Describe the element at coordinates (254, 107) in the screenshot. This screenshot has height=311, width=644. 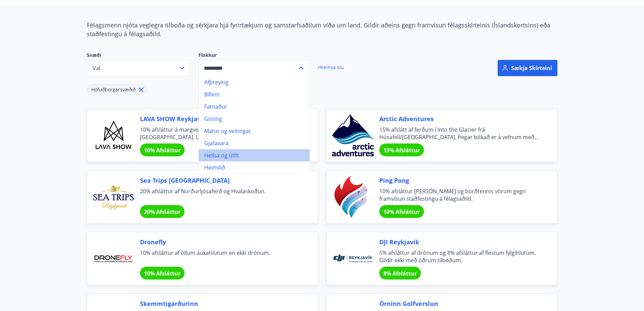
I see `li: Fatnaður` at that location.